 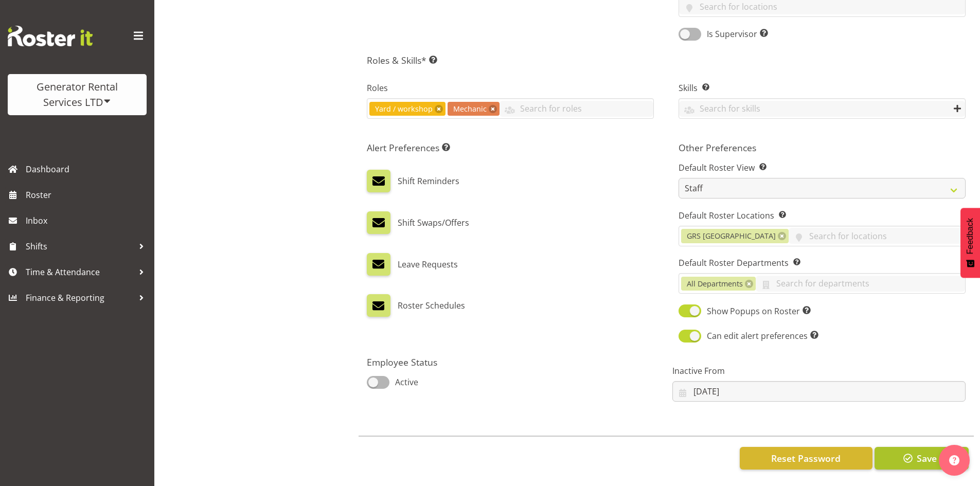 What do you see at coordinates (822, 147) in the screenshot?
I see `h5: Other Preferences` at bounding box center [822, 147].